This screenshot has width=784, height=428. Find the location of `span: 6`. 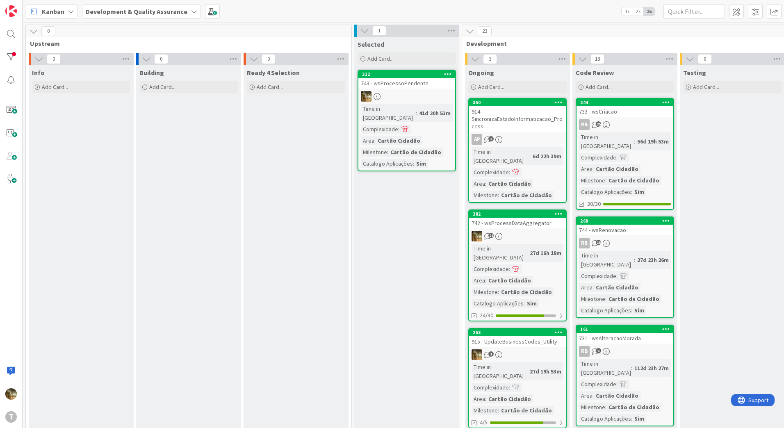

span: 6 is located at coordinates (598, 351).